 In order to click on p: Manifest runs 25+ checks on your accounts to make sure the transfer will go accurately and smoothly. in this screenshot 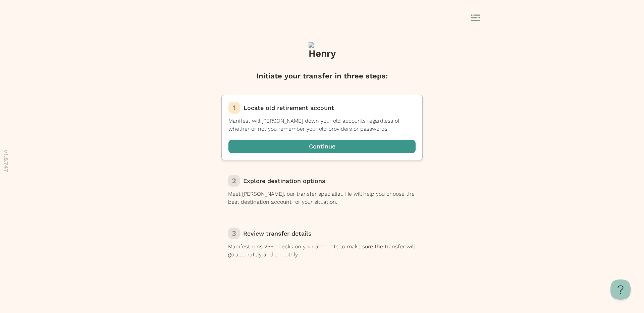, I will do `click(322, 251)`.